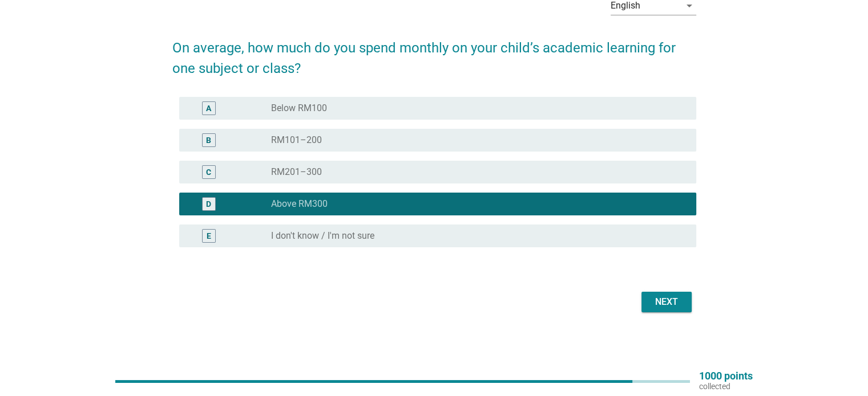 The height and width of the screenshot is (396, 868). What do you see at coordinates (208, 140) in the screenshot?
I see `div: B` at bounding box center [208, 140].